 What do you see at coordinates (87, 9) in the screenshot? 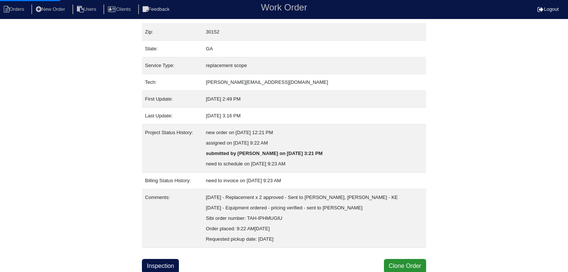
I see `li: Users` at bounding box center [87, 9].